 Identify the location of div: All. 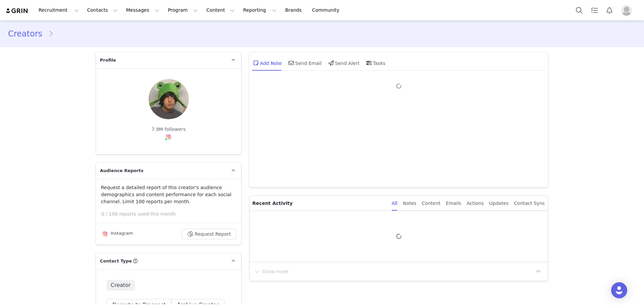
(394, 204).